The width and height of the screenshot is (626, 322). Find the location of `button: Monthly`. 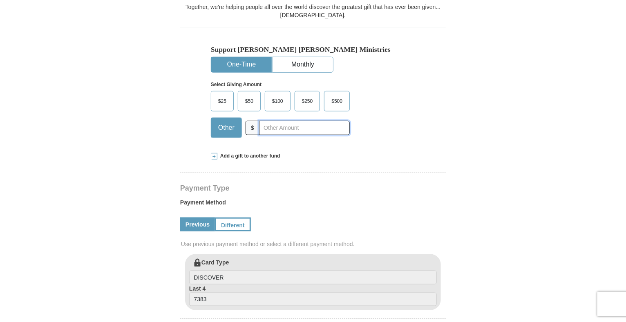

button: Monthly is located at coordinates (303, 65).